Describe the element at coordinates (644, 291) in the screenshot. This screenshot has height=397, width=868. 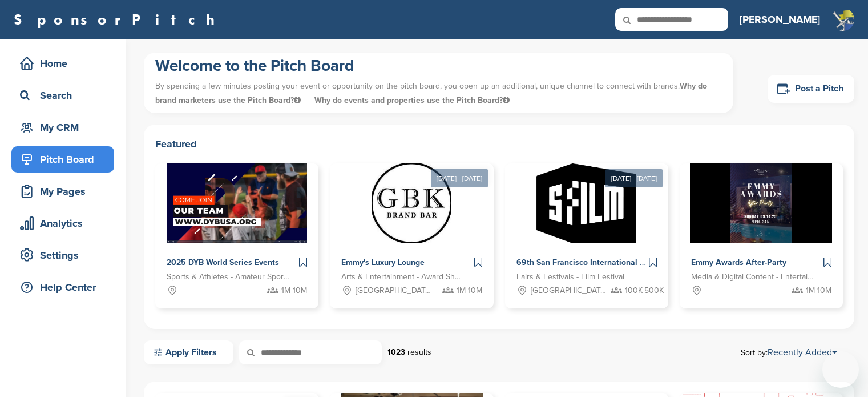
I see `span: 100K-500K` at that location.